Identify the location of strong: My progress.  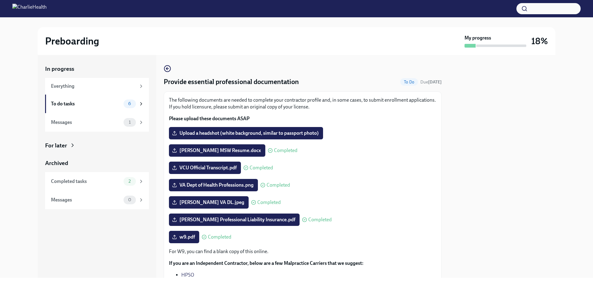
(477, 38).